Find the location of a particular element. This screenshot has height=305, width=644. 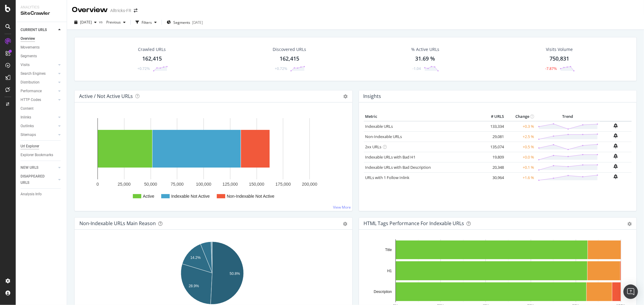

text: Title is located at coordinates (389, 250).